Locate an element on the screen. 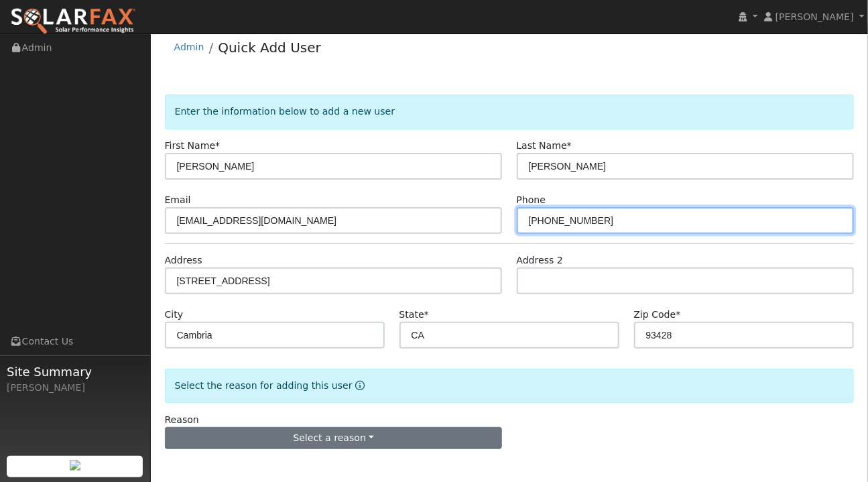 Image resolution: width=868 pixels, height=482 pixels. label: Email is located at coordinates (178, 200).